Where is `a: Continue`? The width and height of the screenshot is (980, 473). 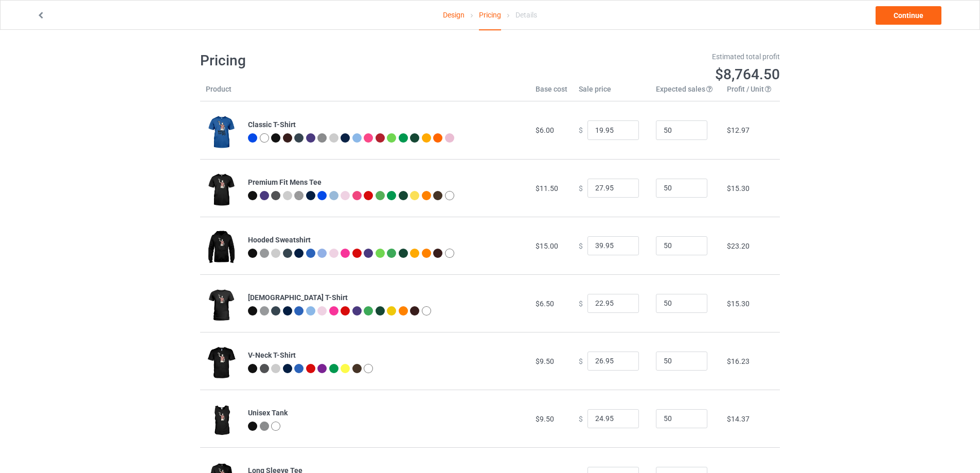
a: Continue is located at coordinates (909, 15).